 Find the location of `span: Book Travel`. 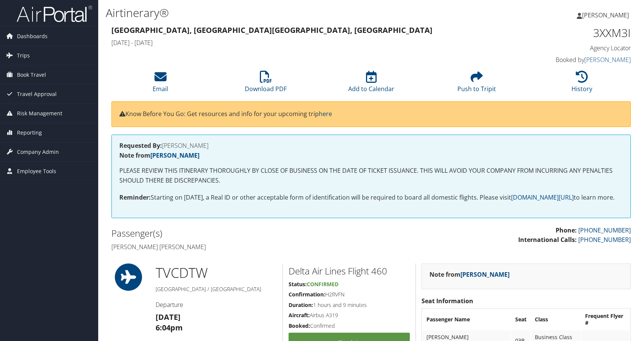

span: Book Travel is located at coordinates (31, 75).